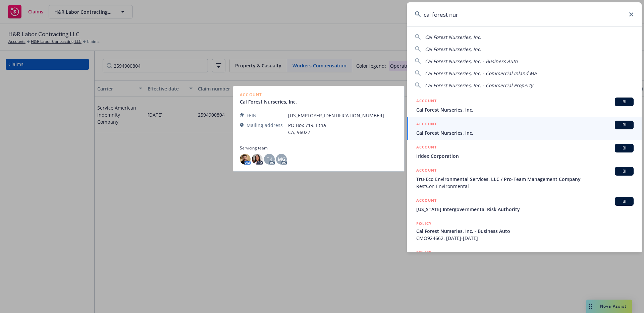  What do you see at coordinates (525, 179) in the screenshot?
I see `span: Tru-Eco Environmental Services, LLC / Pro-Team Management Company` at bounding box center [525, 179].